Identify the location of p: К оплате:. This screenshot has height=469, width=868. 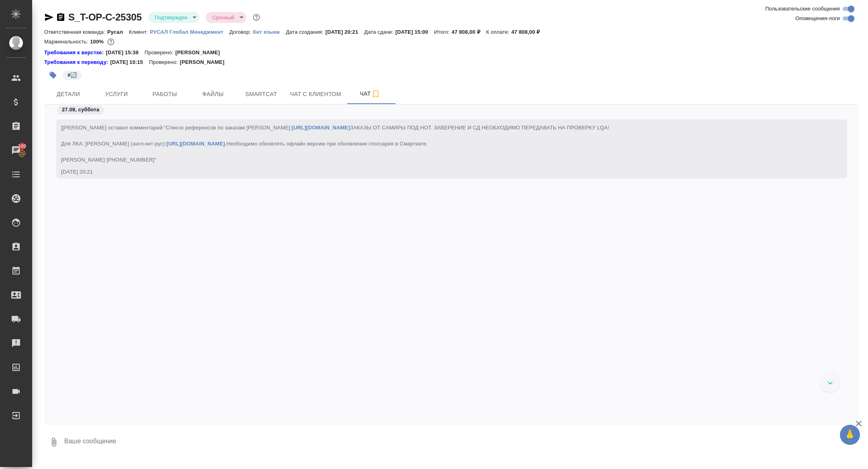
(499, 32).